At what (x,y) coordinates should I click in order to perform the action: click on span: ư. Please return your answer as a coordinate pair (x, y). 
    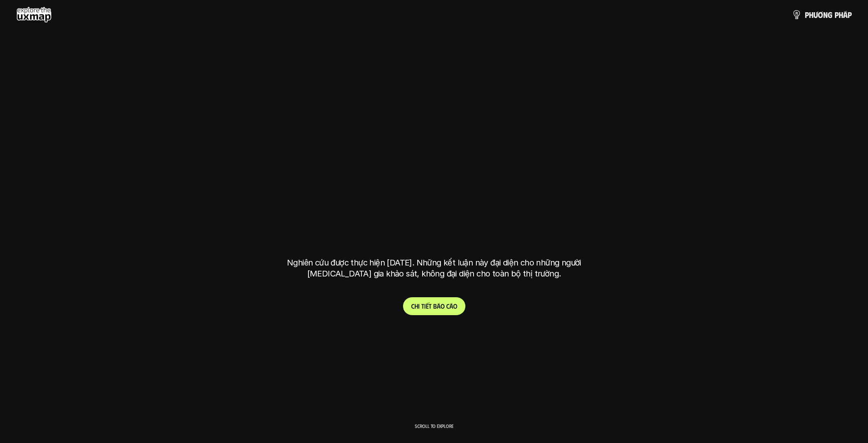
    Looking at the image, I should click on (815, 14).